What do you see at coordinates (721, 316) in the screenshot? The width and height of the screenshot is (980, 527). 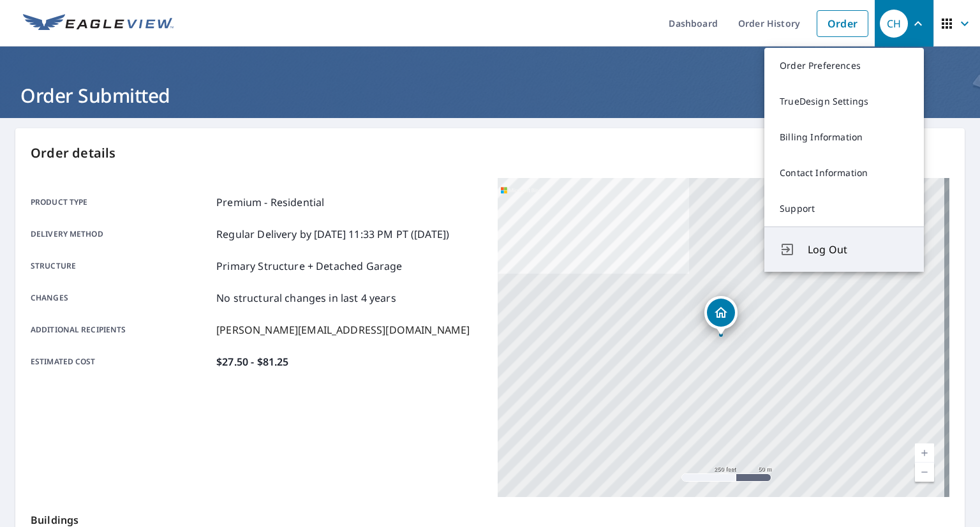 I see `div: Dropped pin, building 1, Residential property, 2710 W Buena Vista Dr Greeley, CO 80634` at bounding box center [721, 316].